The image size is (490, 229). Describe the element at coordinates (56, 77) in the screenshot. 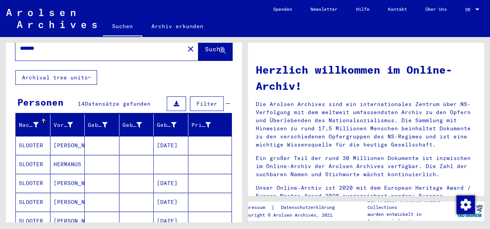

I see `button: Archival tree units` at that location.